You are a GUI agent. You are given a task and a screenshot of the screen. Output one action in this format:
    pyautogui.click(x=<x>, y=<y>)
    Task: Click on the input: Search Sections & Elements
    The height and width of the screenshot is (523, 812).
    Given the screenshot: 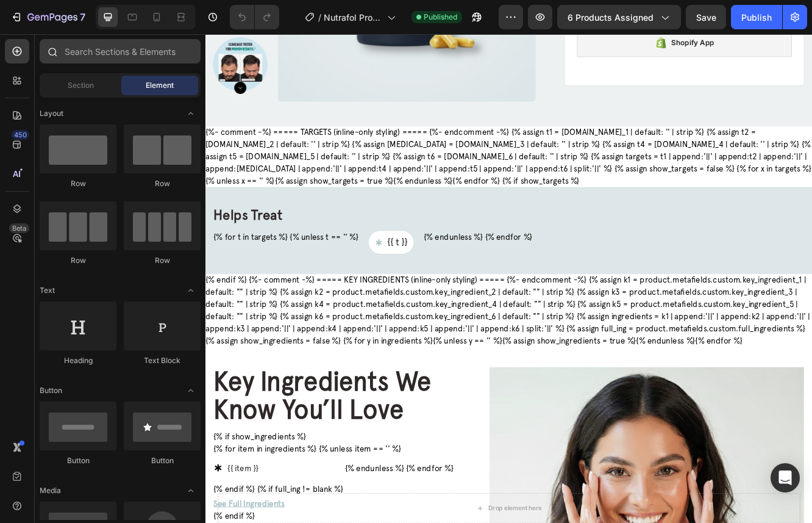 What is the action you would take?
    pyautogui.click(x=120, y=51)
    